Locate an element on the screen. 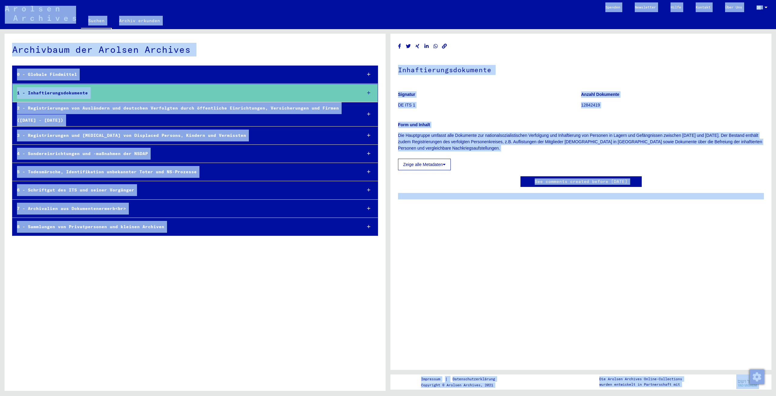  b: Form und Inhalt is located at coordinates (414, 125).